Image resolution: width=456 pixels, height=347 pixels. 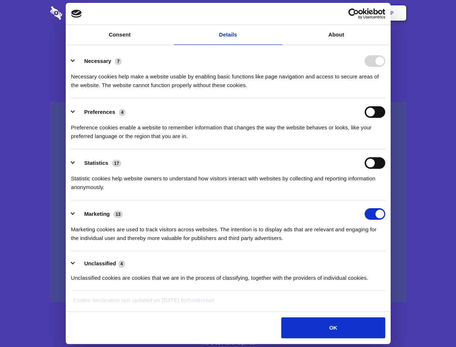 What do you see at coordinates (228, 78) in the screenshot?
I see `div: Necessary cookies help make a website usable by enabling basic functions like page navigation and...` at bounding box center [228, 78].